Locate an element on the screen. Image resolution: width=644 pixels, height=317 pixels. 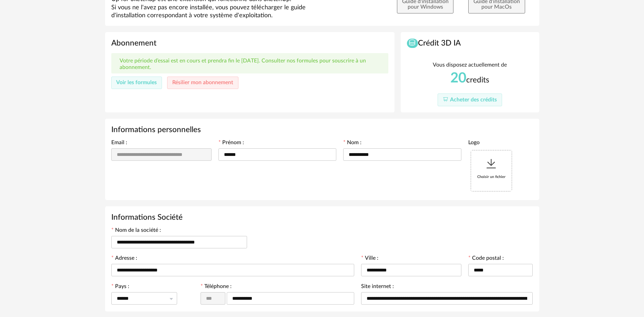
button: Voir les formules is located at coordinates (137, 83).